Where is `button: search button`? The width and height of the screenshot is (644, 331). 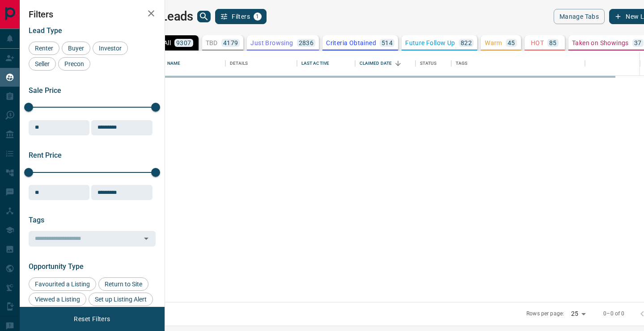 button: search button is located at coordinates (204, 17).